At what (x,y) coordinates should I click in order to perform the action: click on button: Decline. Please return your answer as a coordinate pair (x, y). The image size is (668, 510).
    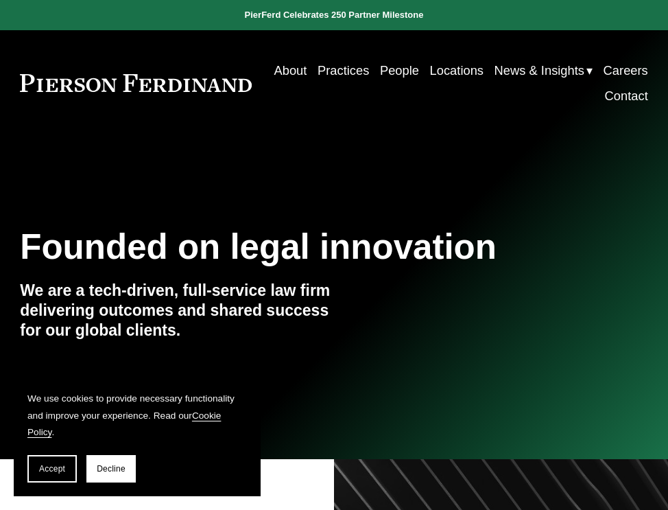
    Looking at the image, I should click on (111, 469).